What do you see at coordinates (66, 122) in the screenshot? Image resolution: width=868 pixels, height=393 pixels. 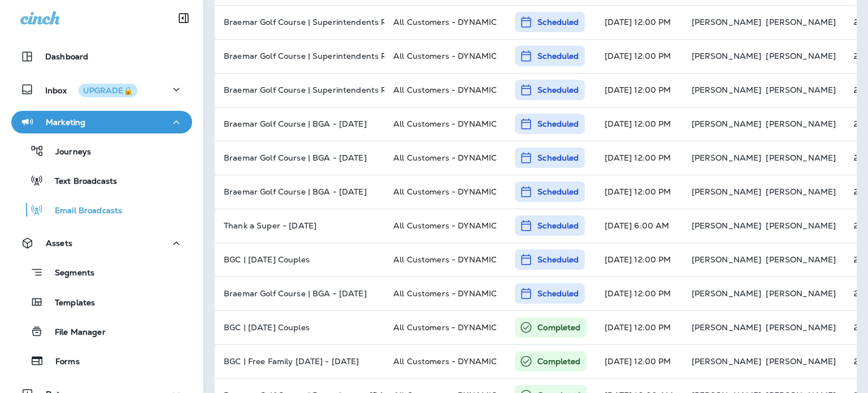 I see `p: Marketing` at bounding box center [66, 122].